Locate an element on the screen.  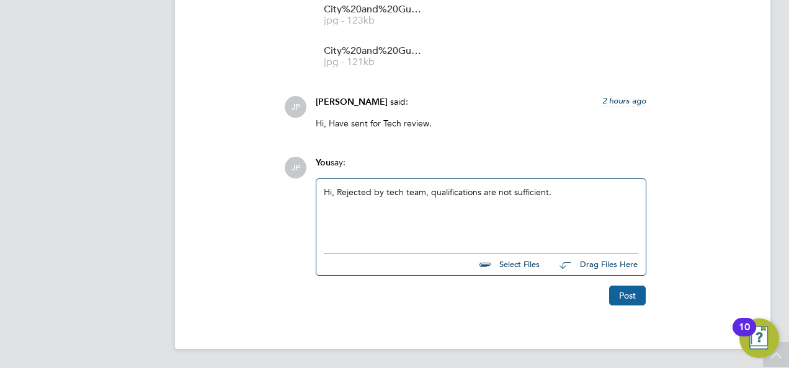
span: jpg - 121kb is located at coordinates (373, 62).